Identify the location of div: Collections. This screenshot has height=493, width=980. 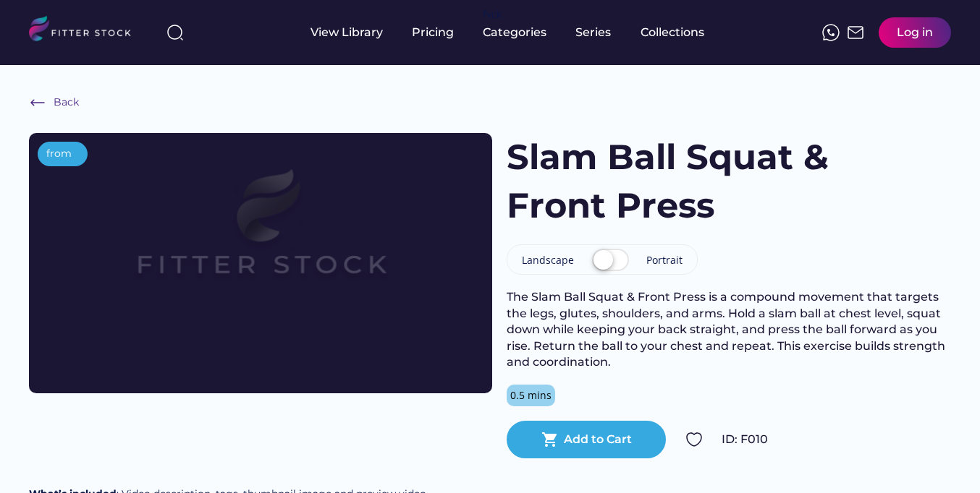
(672, 32).